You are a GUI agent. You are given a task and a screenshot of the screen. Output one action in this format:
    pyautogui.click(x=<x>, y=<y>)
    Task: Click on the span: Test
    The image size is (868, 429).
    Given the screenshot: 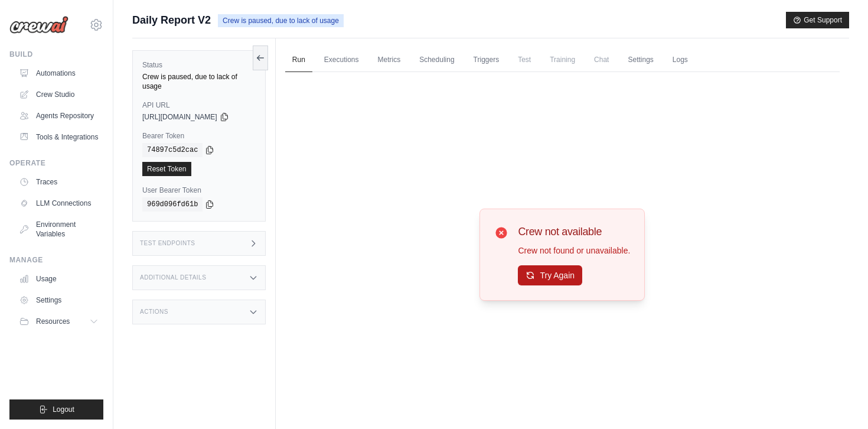 What is the action you would take?
    pyautogui.click(x=524, y=59)
    